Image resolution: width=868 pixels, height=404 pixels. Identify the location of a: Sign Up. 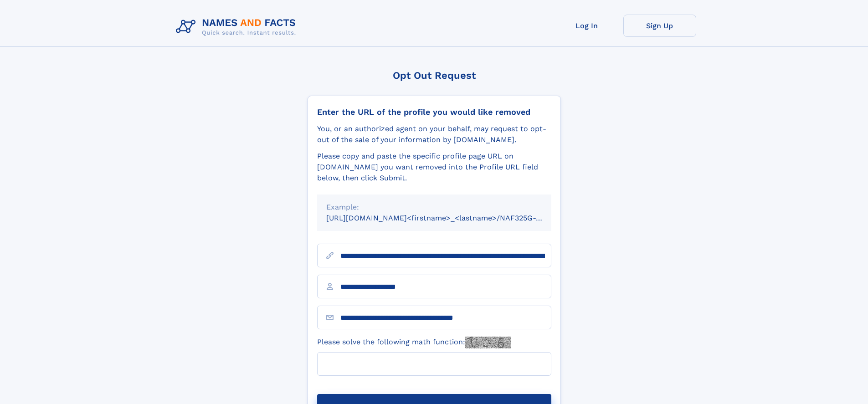
(660, 25).